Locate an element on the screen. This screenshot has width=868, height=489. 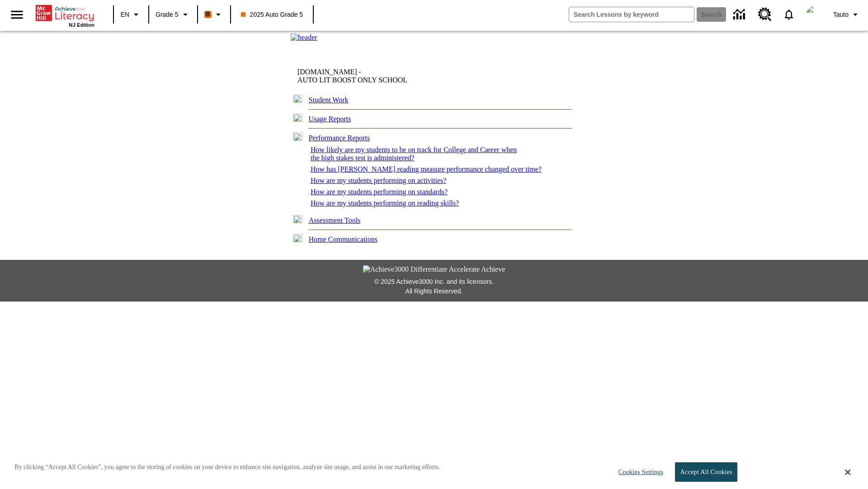
button: Open side menu is located at coordinates (16, 14).